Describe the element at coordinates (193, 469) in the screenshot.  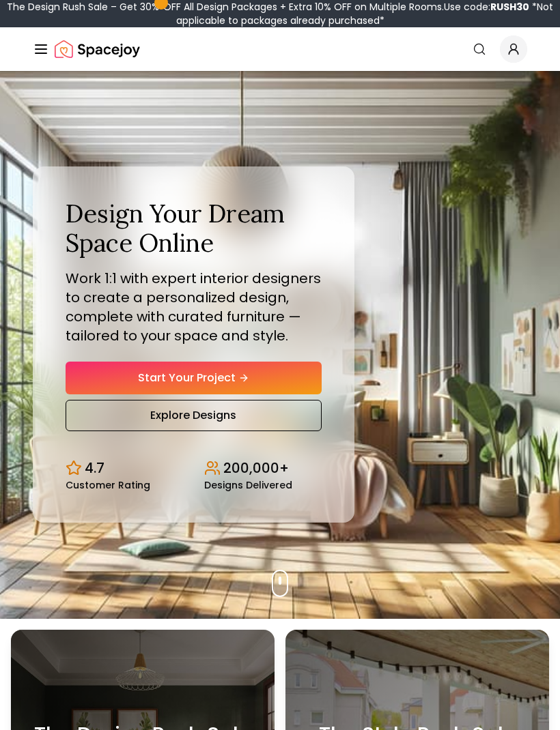
I see `div: Design stats` at that location.